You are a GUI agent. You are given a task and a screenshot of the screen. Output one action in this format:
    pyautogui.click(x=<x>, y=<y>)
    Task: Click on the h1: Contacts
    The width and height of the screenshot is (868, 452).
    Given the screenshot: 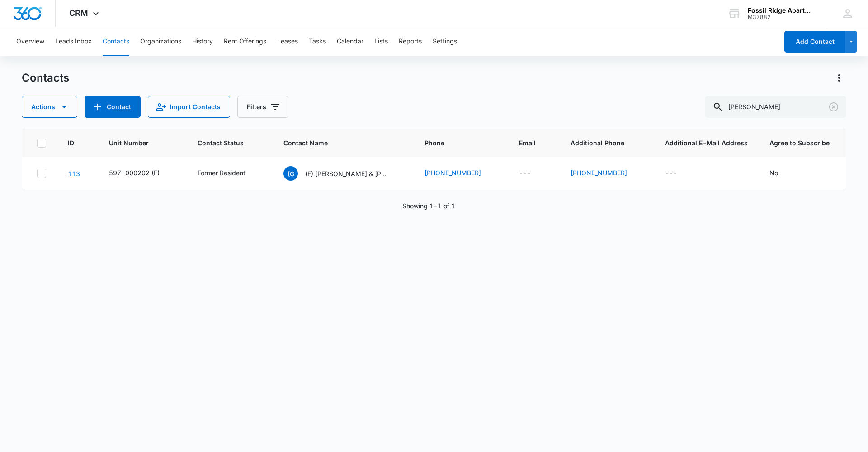 What is the action you would take?
    pyautogui.click(x=45, y=78)
    